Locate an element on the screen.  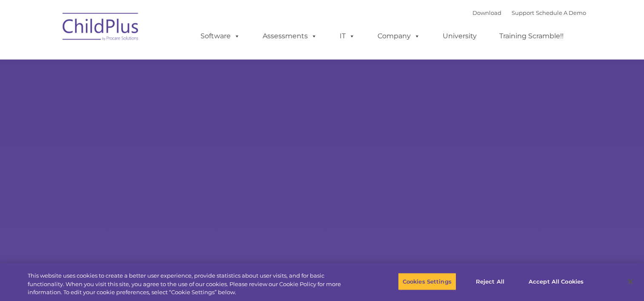
a: University is located at coordinates (460, 36).